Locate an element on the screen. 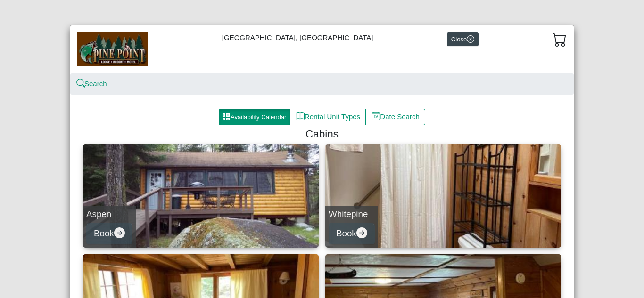 Image resolution: width=644 pixels, height=298 pixels. svg: grid3x3 gap fill is located at coordinates (227, 117).